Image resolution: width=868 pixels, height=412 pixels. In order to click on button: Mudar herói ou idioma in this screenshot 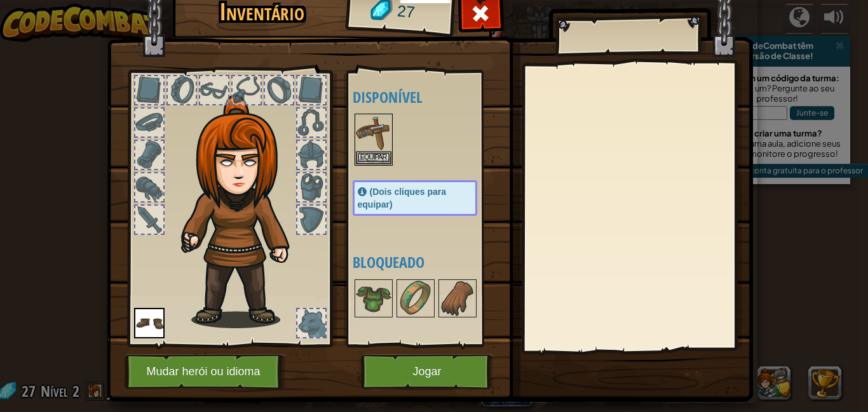, I will do `click(205, 371)`.